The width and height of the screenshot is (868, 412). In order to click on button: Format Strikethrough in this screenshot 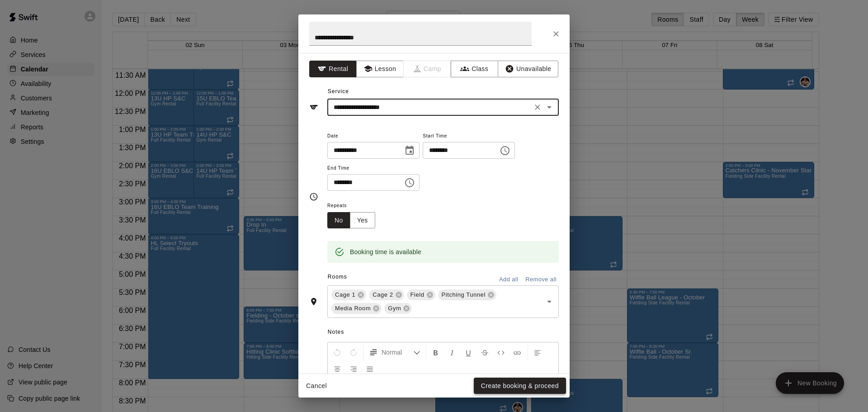, I will do `click(485, 352)`.